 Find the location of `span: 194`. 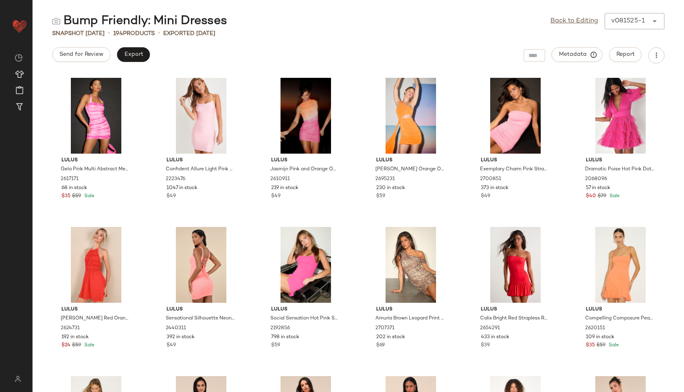

span: 194 is located at coordinates (118, 33).